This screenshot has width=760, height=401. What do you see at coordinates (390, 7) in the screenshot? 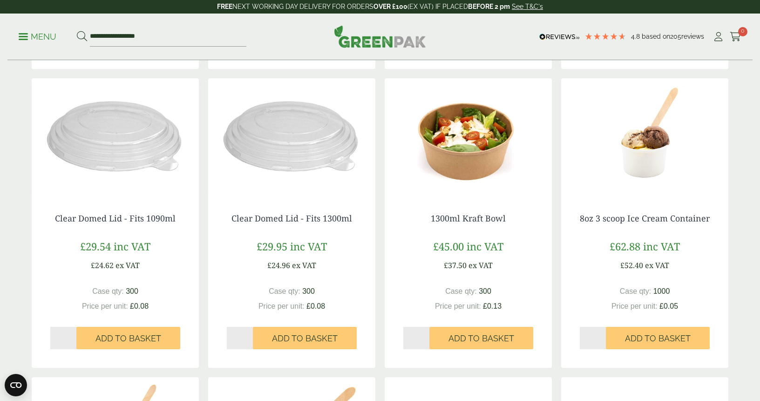
I see `strong: OVER £100` at bounding box center [390, 7].